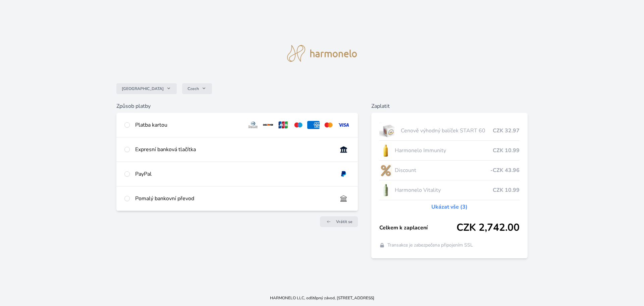  What do you see at coordinates (328, 125) in the screenshot?
I see `img: mc.svg` at bounding box center [328, 125].